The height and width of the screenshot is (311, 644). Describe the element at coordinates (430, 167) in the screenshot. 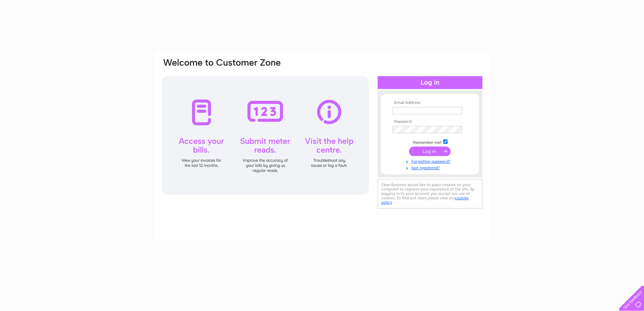

I see `a: Not registered?` at that location.